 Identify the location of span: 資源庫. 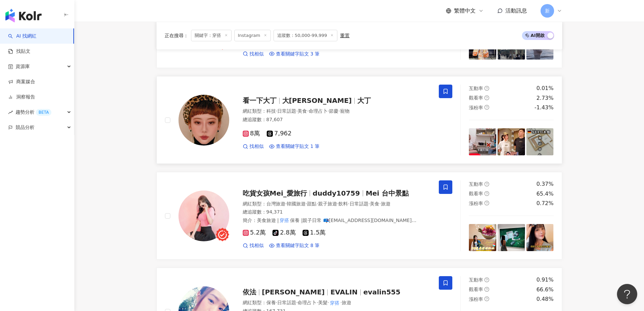
(22, 66).